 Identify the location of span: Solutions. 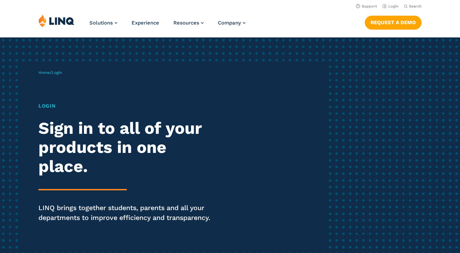
(101, 23).